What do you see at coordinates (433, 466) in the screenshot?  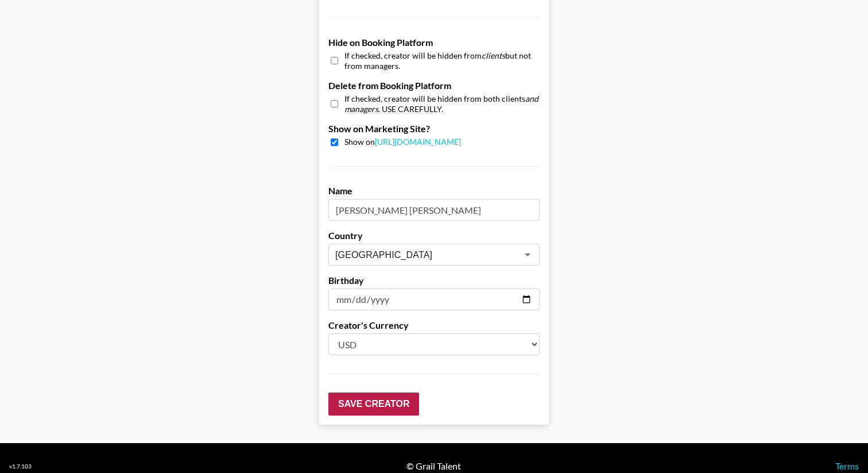 I see `div: © Grail Talent` at bounding box center [433, 466].